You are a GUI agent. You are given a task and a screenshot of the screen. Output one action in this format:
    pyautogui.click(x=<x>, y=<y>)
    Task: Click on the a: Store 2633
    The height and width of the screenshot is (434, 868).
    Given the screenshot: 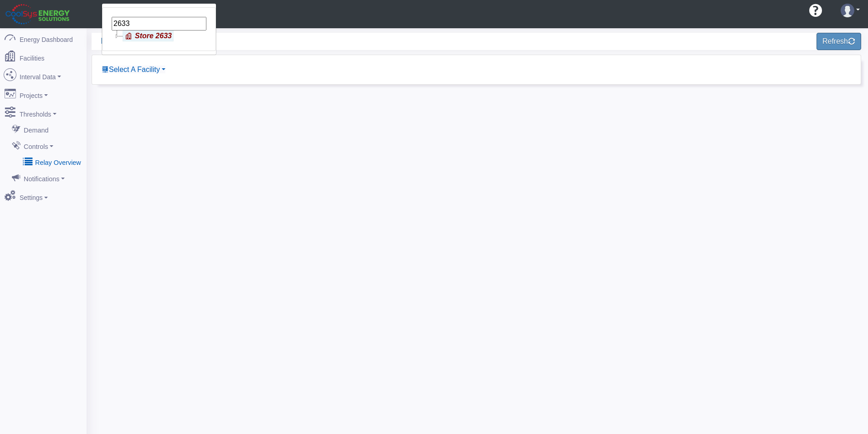 What is the action you would take?
    pyautogui.click(x=148, y=36)
    